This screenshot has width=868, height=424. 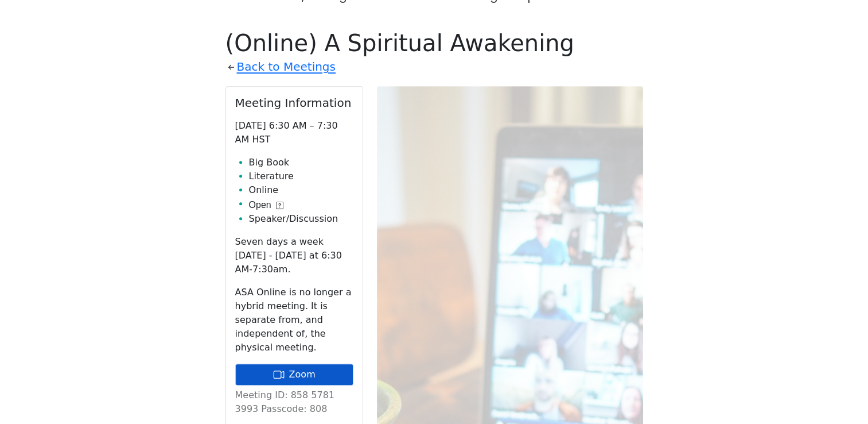 What do you see at coordinates (266, 205) in the screenshot?
I see `button: Open` at bounding box center [266, 205].